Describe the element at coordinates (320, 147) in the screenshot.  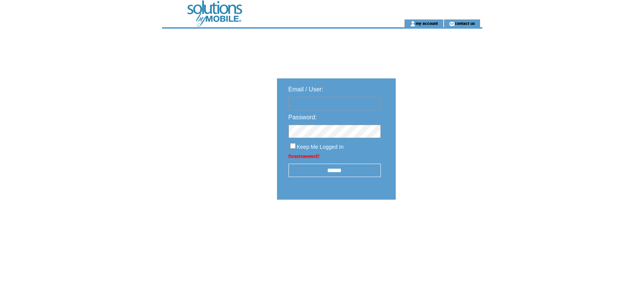
I see `span: Keep Me Logged In` at that location.